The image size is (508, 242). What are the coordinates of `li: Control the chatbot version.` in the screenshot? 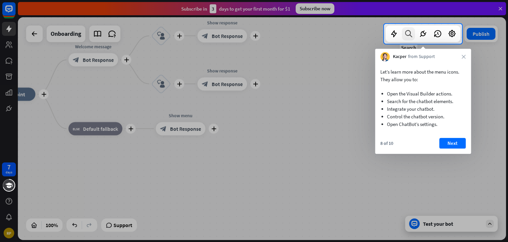 It's located at (423, 116).